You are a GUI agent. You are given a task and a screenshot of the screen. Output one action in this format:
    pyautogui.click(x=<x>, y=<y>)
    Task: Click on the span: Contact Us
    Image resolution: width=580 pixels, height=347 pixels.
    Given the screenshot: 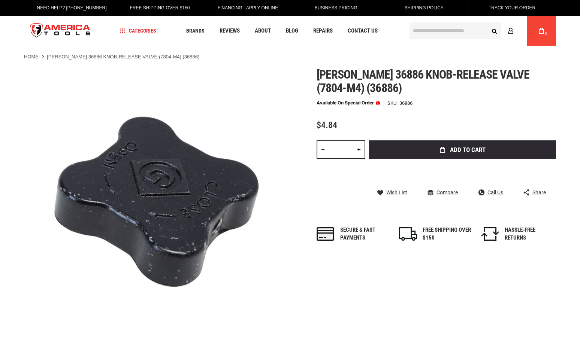 What is the action you would take?
    pyautogui.click(x=362, y=31)
    